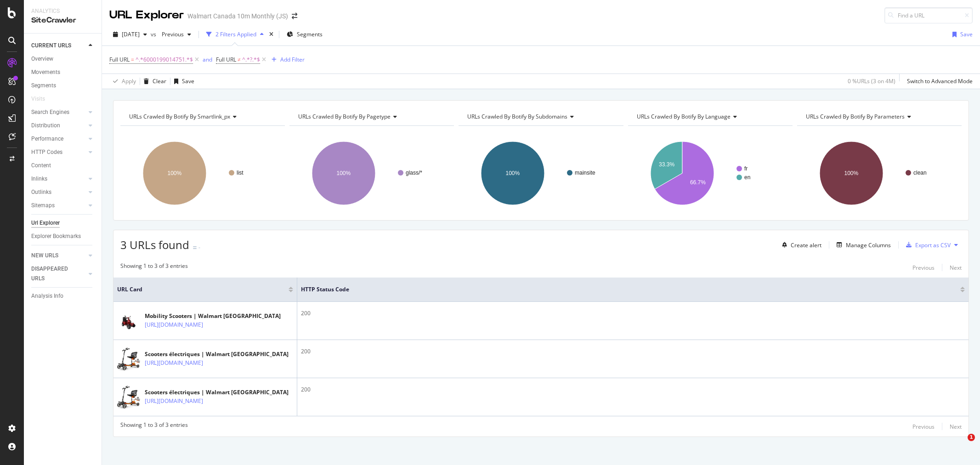  I want to click on h4: URLs Crawled By Botify By parameters, so click(878, 116).